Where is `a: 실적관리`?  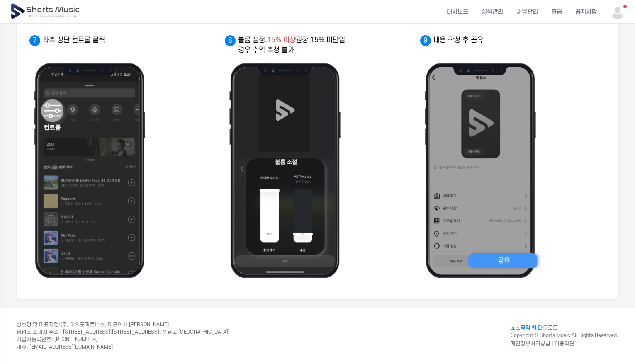 a: 실적관리 is located at coordinates (492, 11).